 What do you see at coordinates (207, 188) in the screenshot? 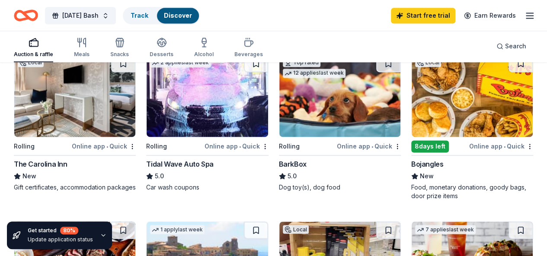
I see `div: Car wash coupons` at bounding box center [207, 188].